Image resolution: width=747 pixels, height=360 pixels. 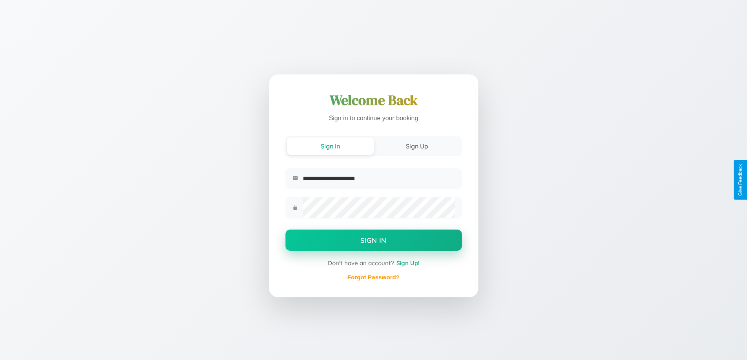 What do you see at coordinates (408, 263) in the screenshot?
I see `span: Sign Up!` at bounding box center [408, 263].